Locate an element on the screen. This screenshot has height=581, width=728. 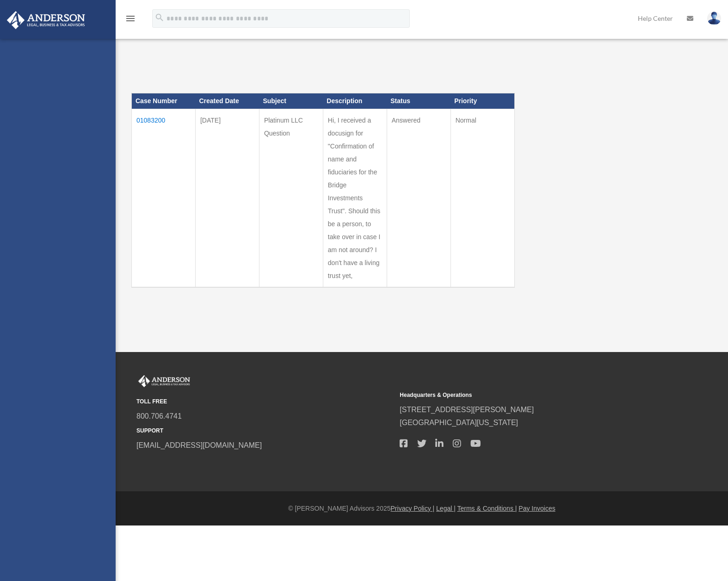
small: SUPPORT is located at coordinates (264, 430).